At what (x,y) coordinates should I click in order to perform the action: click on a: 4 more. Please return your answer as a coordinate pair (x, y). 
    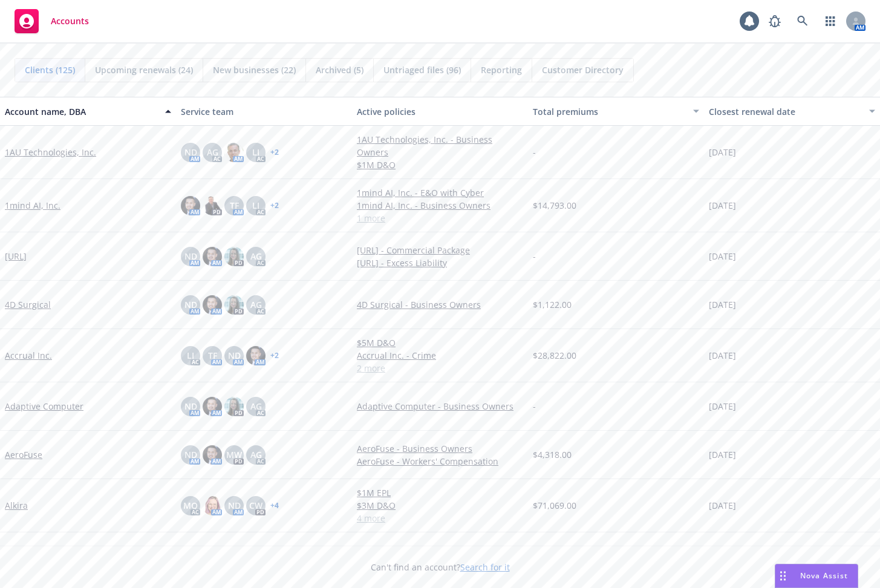
    Looking at the image, I should click on (440, 518).